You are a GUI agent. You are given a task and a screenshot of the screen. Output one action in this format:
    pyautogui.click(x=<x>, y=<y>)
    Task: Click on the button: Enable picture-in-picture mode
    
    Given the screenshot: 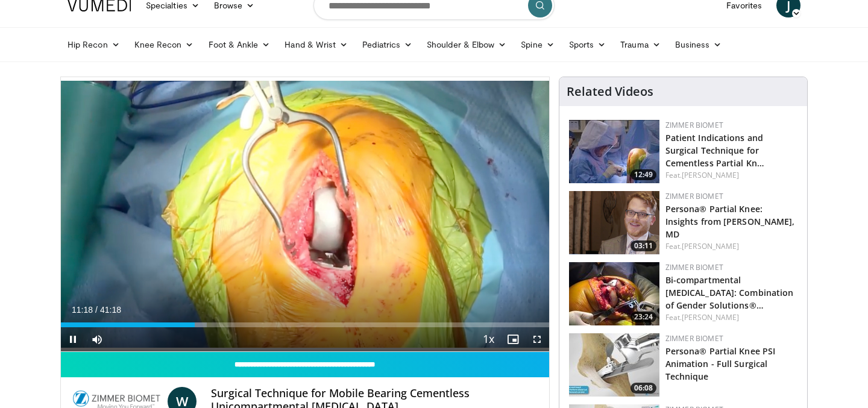 What is the action you would take?
    pyautogui.click(x=513, y=339)
    